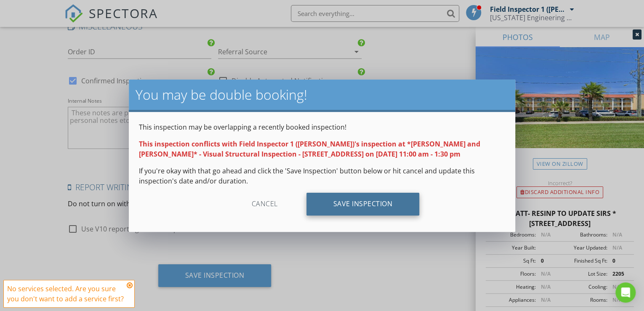  I want to click on div: Cancel, so click(265, 204).